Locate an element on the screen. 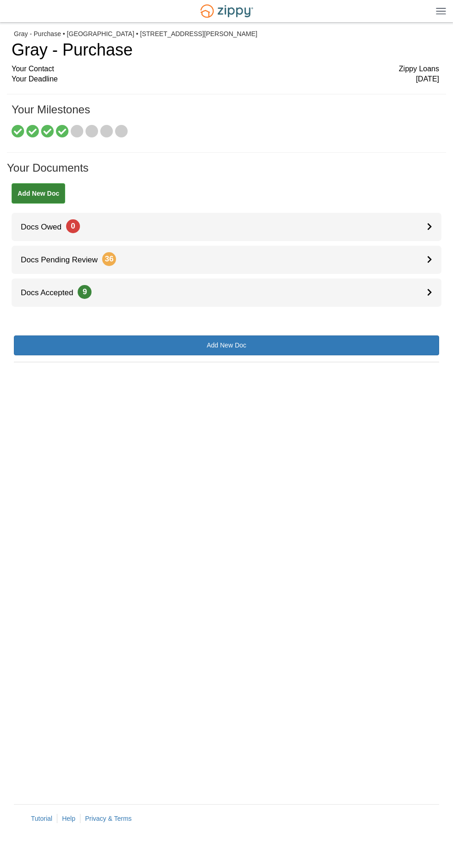 The height and width of the screenshot is (868, 453). span: Docs Owed is located at coordinates (46, 227).